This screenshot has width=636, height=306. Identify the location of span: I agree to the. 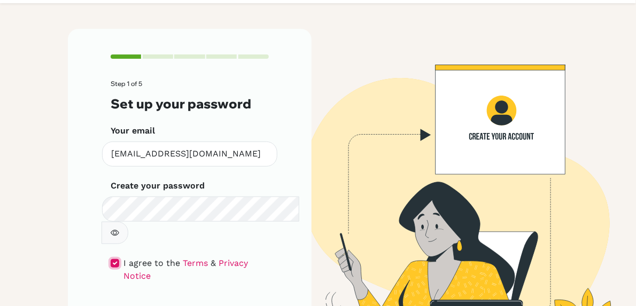
(152, 263).